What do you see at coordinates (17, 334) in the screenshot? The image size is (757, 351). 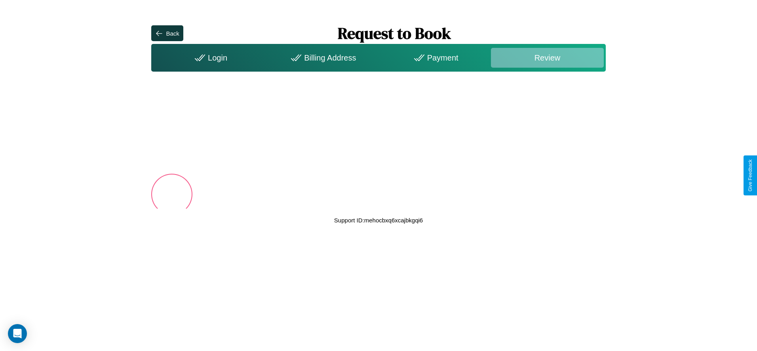 I see `div: Open Intercom Messenger` at bounding box center [17, 334].